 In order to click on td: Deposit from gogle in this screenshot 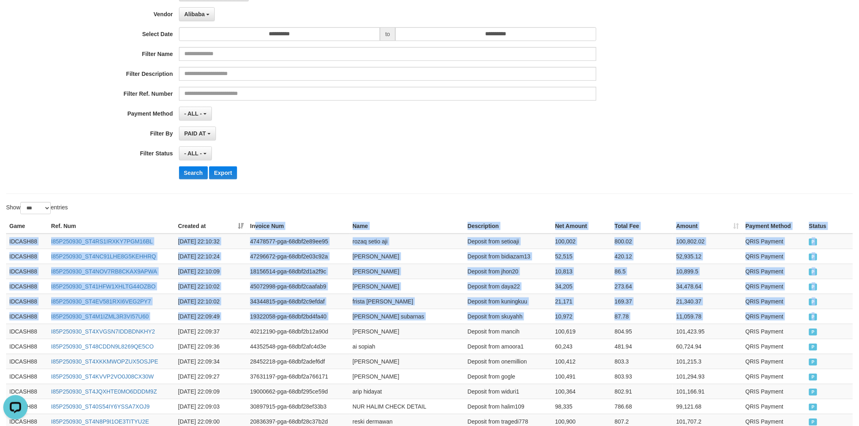, I will do `click(508, 376)`.